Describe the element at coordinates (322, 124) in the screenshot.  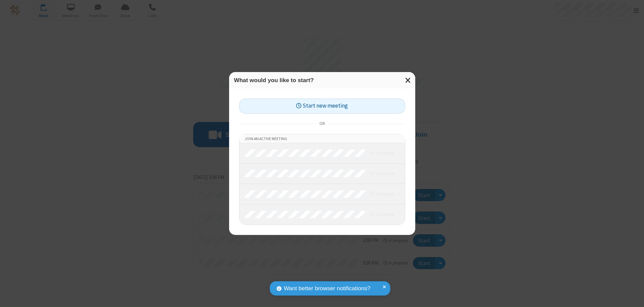
I see `span: or` at that location.